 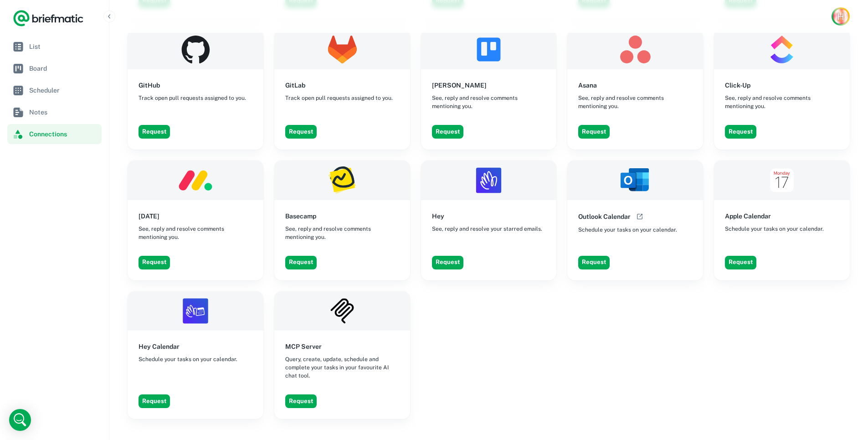 I want to click on span: See, reply and resolve your starred emails., so click(x=487, y=229).